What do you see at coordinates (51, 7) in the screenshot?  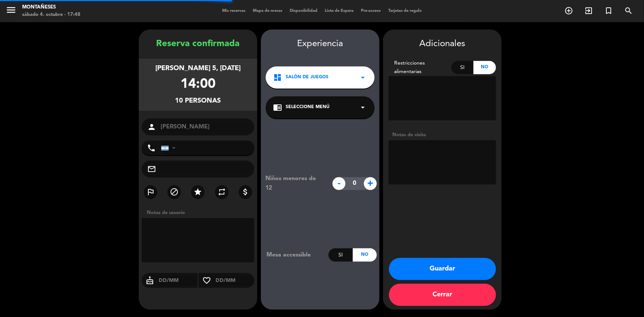 I see `div: Montañeses` at bounding box center [51, 7].